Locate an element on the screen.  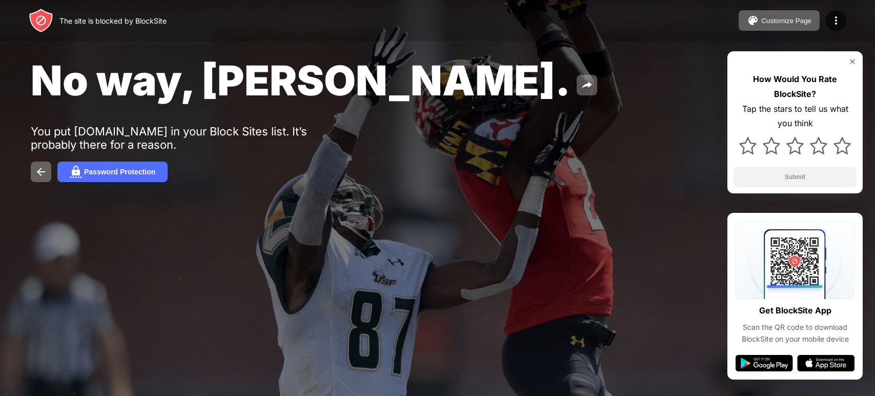
img: share.svg is located at coordinates (587, 85).